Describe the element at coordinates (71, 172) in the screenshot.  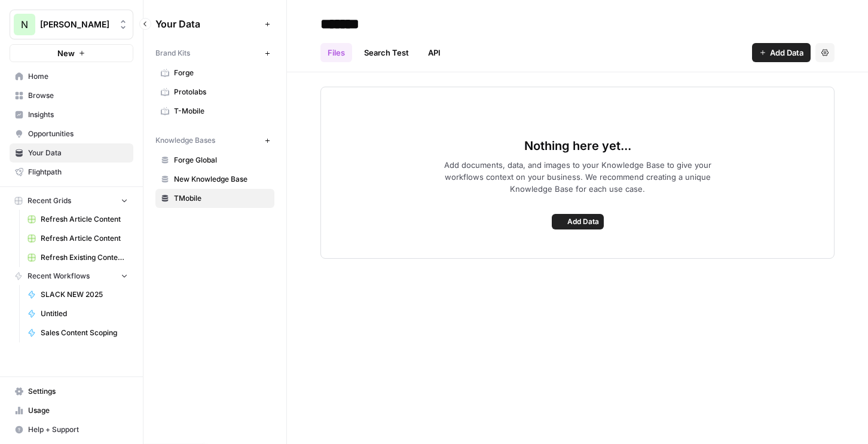
I see `a: Flightpath` at that location.